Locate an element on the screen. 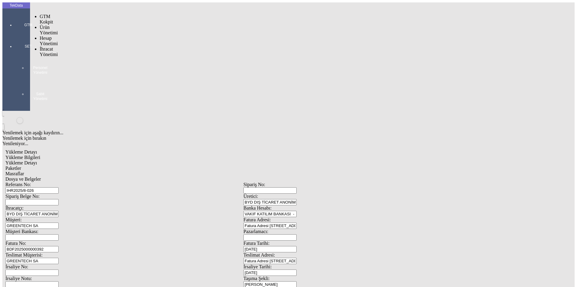  span: Sabit Yönetimi is located at coordinates (40, 96).